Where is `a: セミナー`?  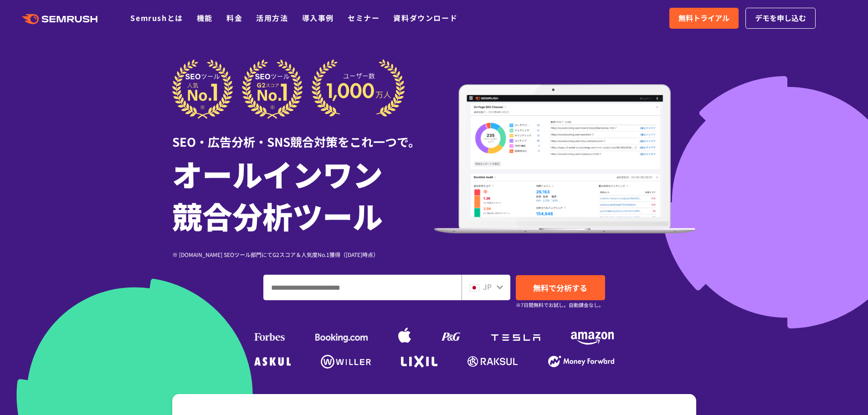 a: セミナー is located at coordinates (364, 18).